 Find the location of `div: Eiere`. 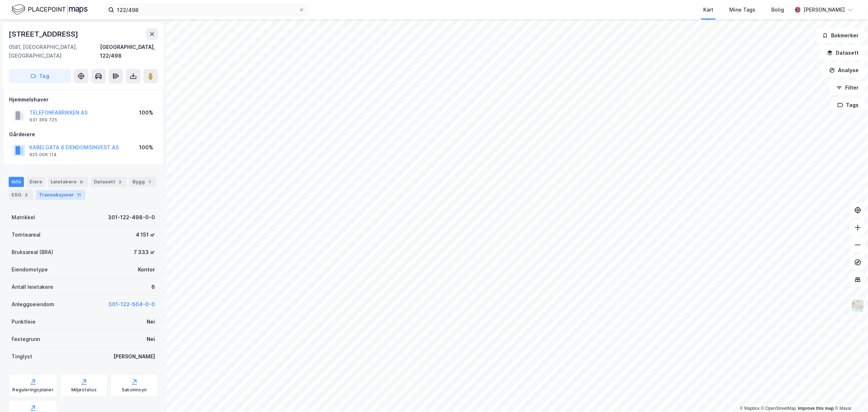

div: Eiere is located at coordinates (36, 182).